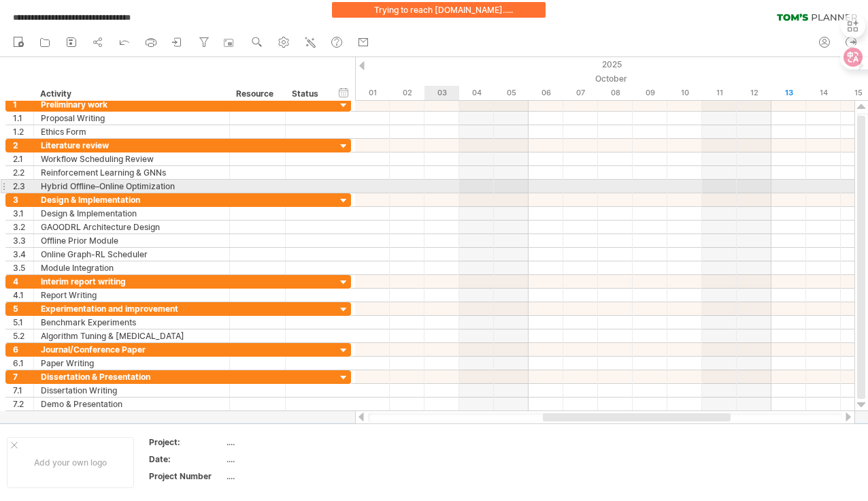  I want to click on div: 7.2, so click(23, 403).